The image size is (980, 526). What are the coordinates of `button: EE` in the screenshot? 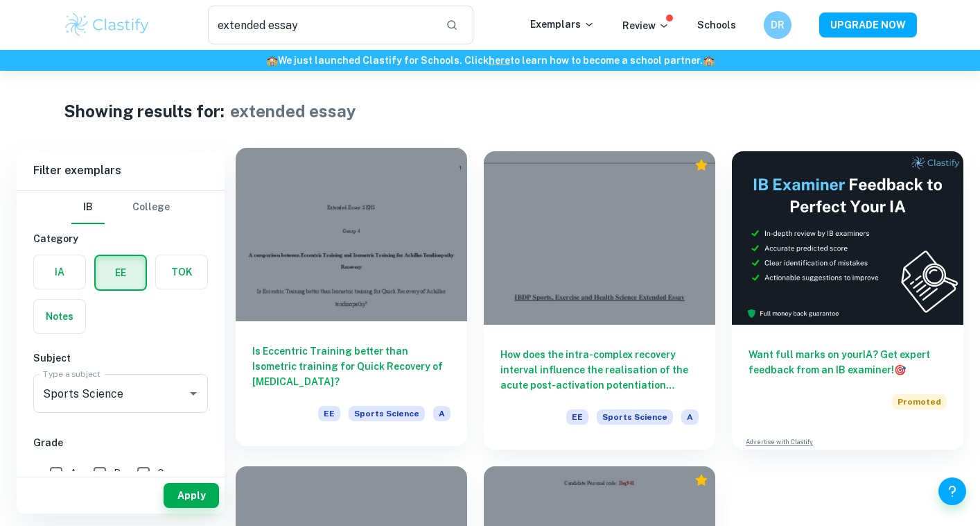 It's located at (121, 273).